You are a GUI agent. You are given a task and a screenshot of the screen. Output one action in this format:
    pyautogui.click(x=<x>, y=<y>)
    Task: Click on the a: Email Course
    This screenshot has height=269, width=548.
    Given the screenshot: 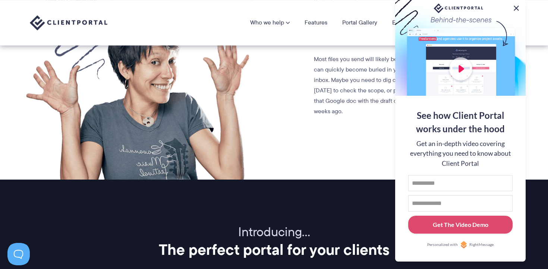 What is the action you would take?
    pyautogui.click(x=409, y=23)
    